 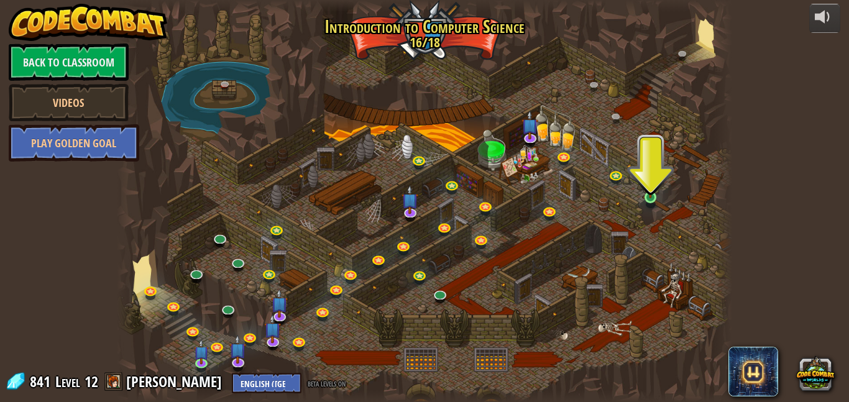 What do you see at coordinates (825, 18) in the screenshot?
I see `button: Adjust volume` at bounding box center [825, 18].